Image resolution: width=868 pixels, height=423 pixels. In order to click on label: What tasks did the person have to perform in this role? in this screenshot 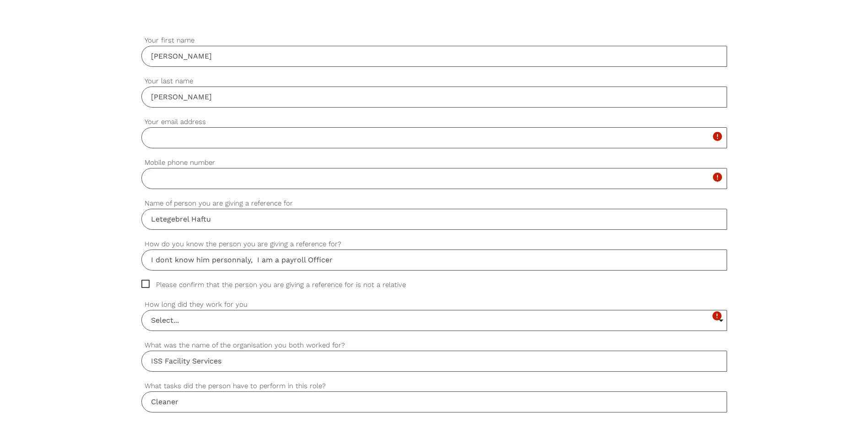, I will do `click(434, 386)`.